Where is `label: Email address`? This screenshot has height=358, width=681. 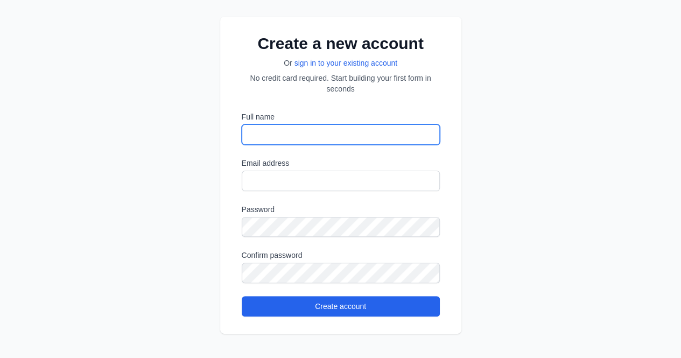
label: Email address is located at coordinates (341, 163).